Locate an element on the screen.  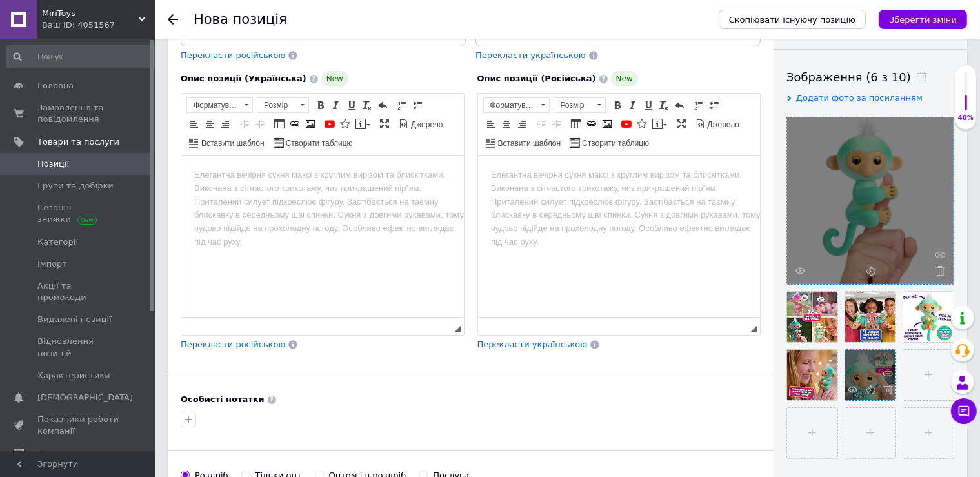
span: Відгуки is located at coordinates (54, 453).